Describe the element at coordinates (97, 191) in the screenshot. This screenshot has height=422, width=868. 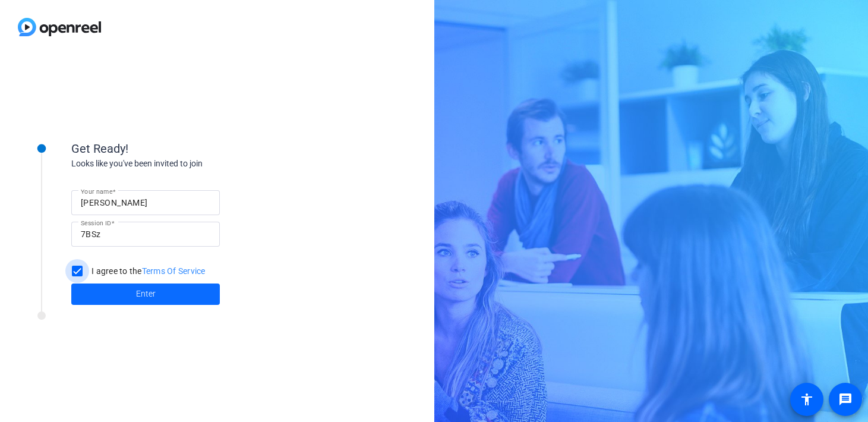
I see `mat-label: Your name` at that location.